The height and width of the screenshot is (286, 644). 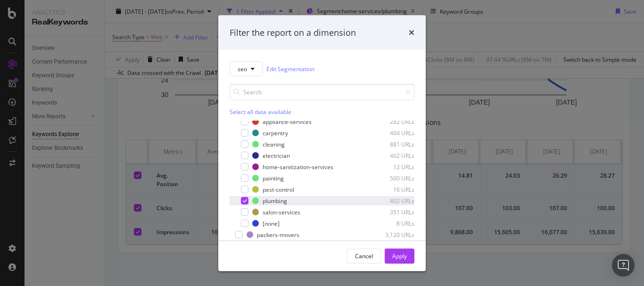 I want to click on input: Search, so click(x=322, y=92).